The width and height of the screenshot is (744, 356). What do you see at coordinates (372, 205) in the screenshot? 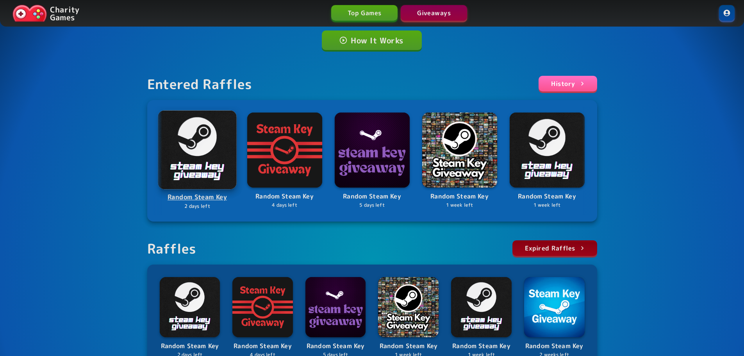
I see `p: 5 days left` at bounding box center [372, 205].